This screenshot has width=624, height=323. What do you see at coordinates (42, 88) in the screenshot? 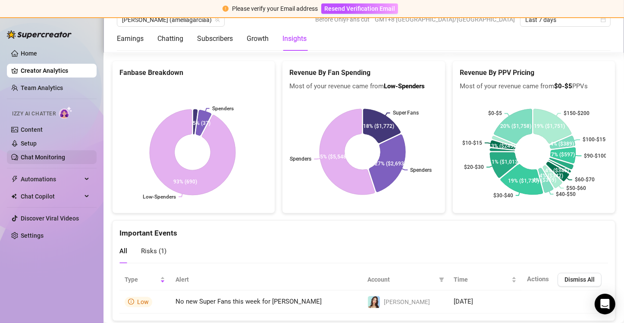
I see `a: Team Analytics` at bounding box center [42, 88].